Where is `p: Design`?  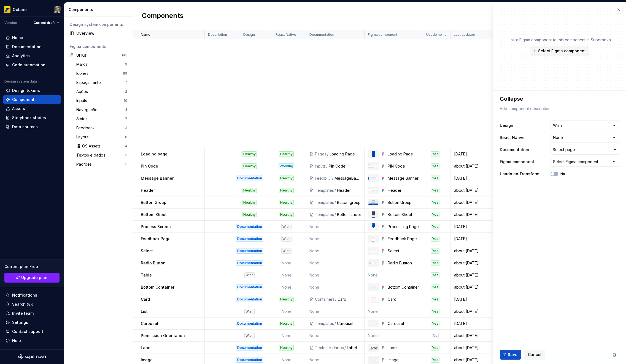
p: Design is located at coordinates (249, 35).